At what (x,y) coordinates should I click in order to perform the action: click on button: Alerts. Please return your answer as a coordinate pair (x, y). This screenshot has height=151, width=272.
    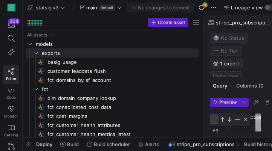
    Looking at the image, I should click on (148, 145).